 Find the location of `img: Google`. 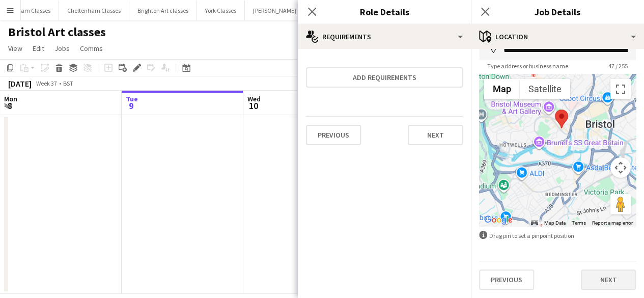

img: Google is located at coordinates (498, 220).